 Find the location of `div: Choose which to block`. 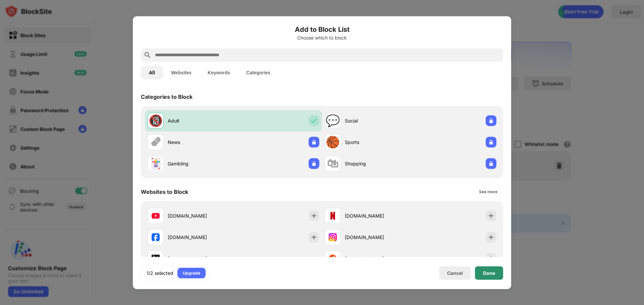

div: Choose which to block is located at coordinates (322, 38).